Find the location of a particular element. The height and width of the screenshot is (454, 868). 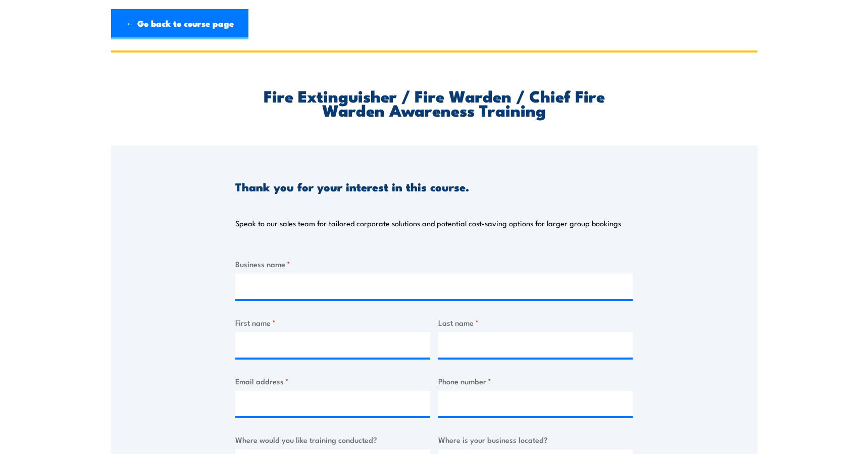

label: First name is located at coordinates (333, 322).